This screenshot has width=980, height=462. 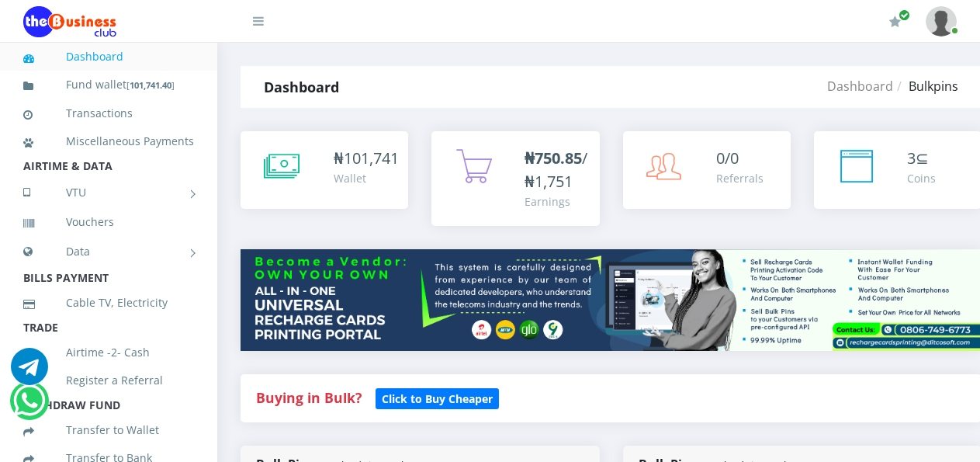 I want to click on b: 101,741.40, so click(x=151, y=84).